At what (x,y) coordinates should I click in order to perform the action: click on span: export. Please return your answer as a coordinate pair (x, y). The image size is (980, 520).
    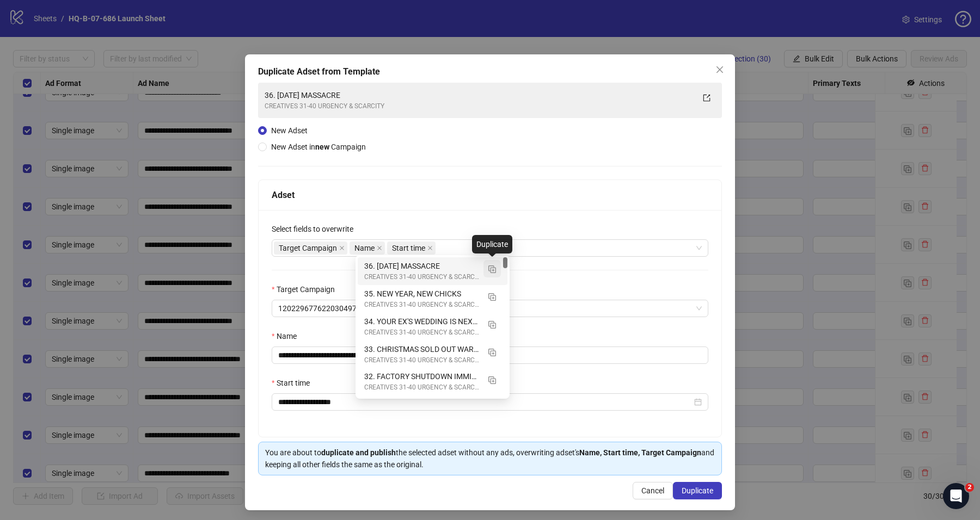
    Looking at the image, I should click on (706, 98).